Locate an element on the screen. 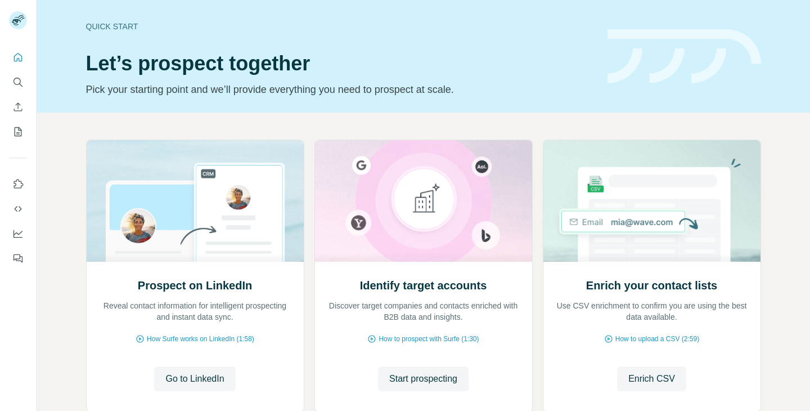 This screenshot has width=810, height=411. span: Start prospecting is located at coordinates (423, 379).